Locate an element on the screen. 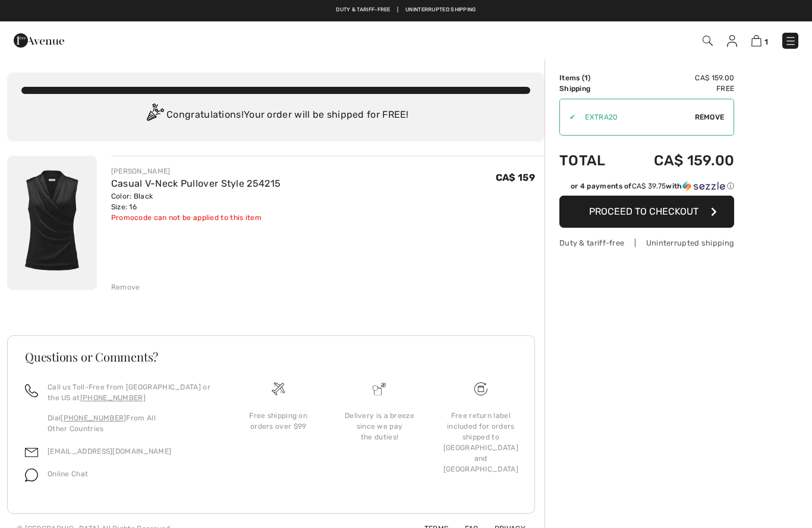  div: Duty & tariff-free | Uninterrupted shipping is located at coordinates (647, 242).